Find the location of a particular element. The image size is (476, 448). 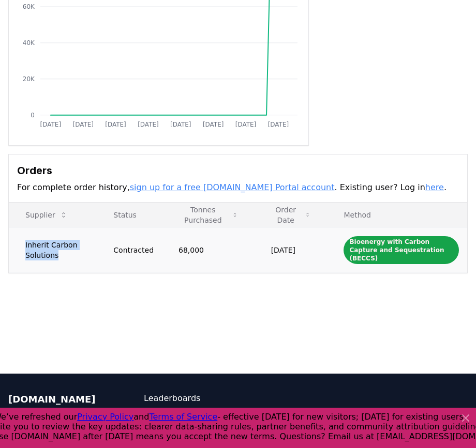

a: here is located at coordinates (435, 187).